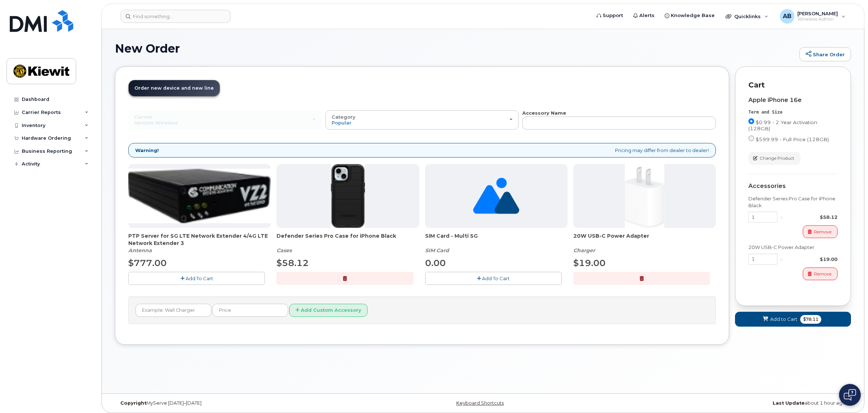 The width and height of the screenshot is (868, 413). Describe the element at coordinates (496, 196) in the screenshot. I see `img: no_image_found-2caef05468ed5679b831cfe6fc140e25e0c280774317ffc20a367ab7fd17291e.png` at that location.